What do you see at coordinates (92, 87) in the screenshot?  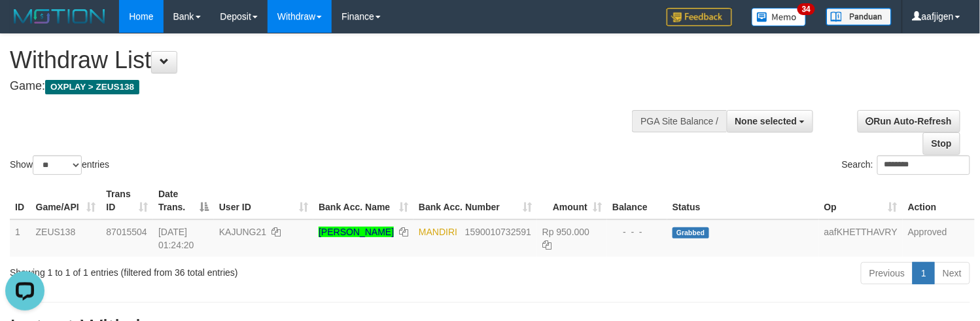 I see `span: OXPLAY > ZEUS138` at bounding box center [92, 87].